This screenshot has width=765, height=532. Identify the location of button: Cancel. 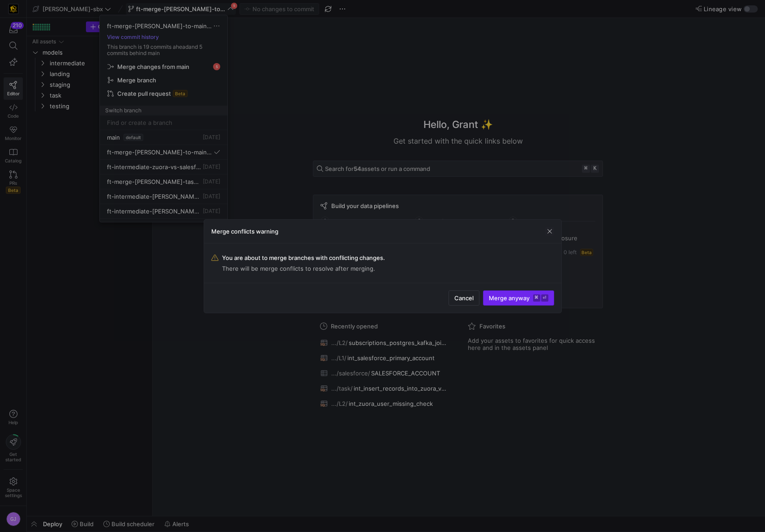
(464, 298).